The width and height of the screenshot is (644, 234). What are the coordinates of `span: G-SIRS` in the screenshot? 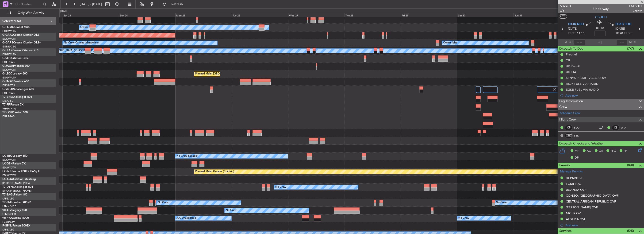 It's located at (7, 58).